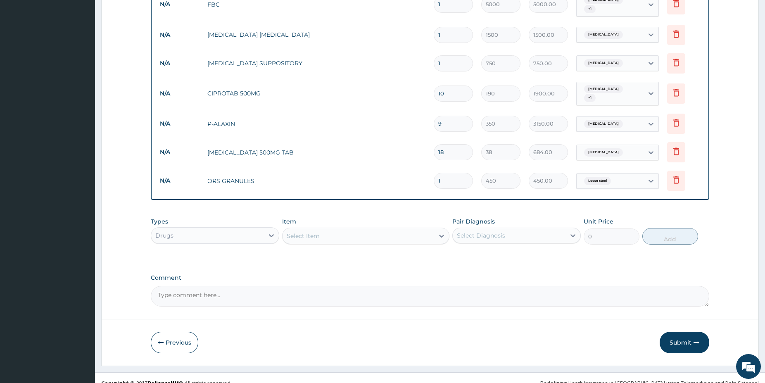 The height and width of the screenshot is (383, 765). What do you see at coordinates (289, 221) in the screenshot?
I see `label: Item` at bounding box center [289, 221].